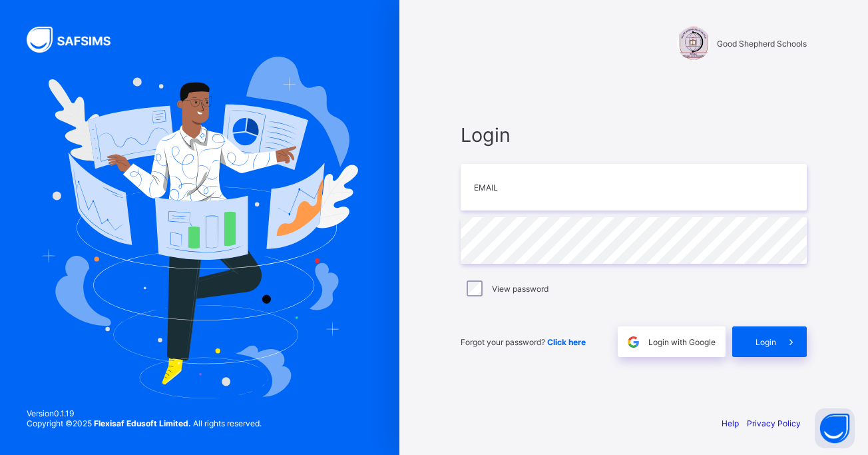 Image resolution: width=868 pixels, height=455 pixels. Describe the element at coordinates (143, 423) in the screenshot. I see `strong: Flexisaf Edusoft Limited.` at that location.